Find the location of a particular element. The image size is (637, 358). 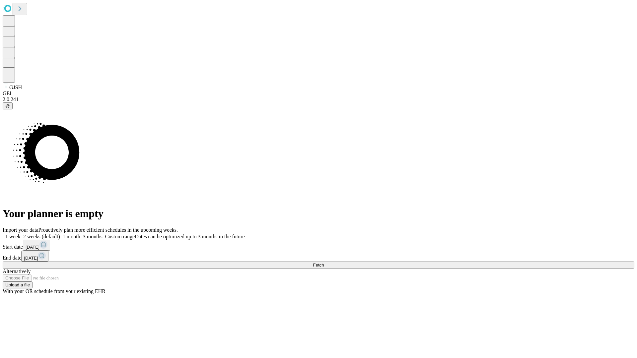

span: Alternatively is located at coordinates (17, 271).